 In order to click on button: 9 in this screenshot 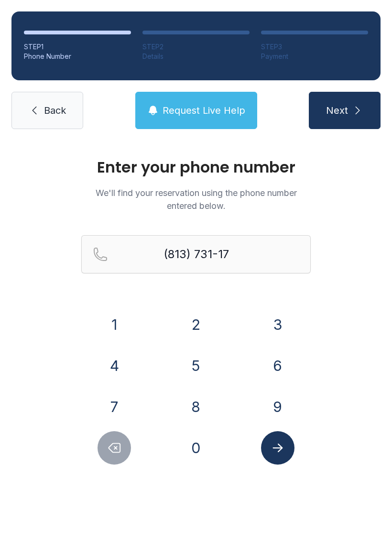, I will do `click(278, 407)`.